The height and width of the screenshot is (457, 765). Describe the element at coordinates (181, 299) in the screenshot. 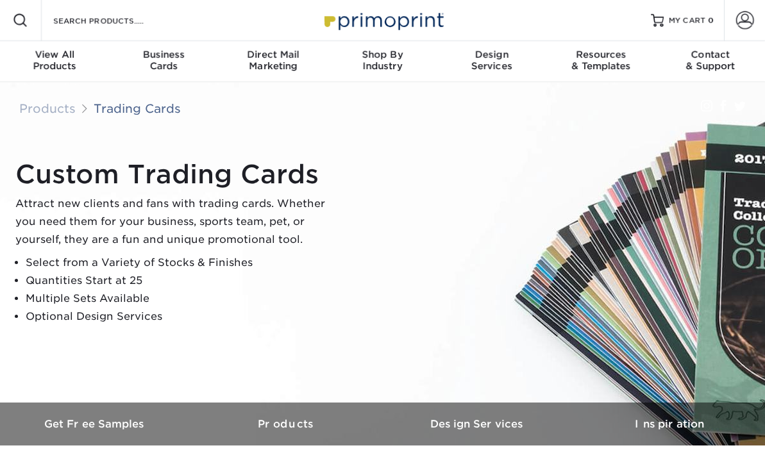

I see `li: Multiple Sets Available` at that location.